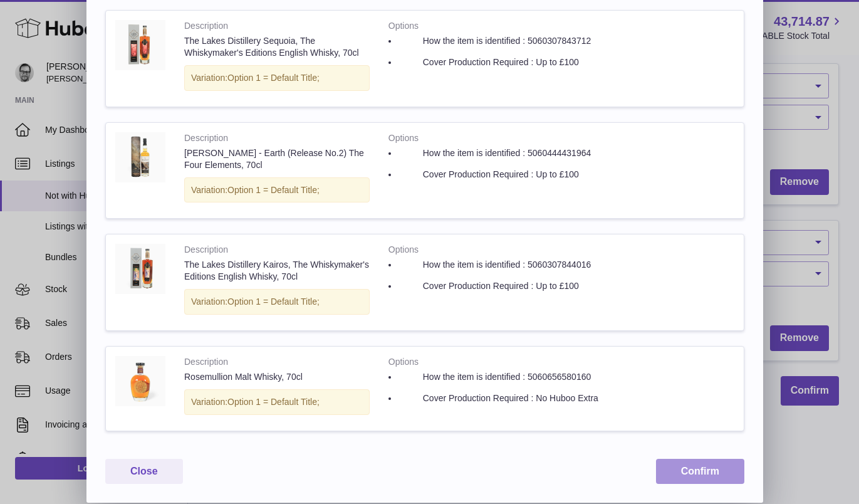 Image resolution: width=859 pixels, height=504 pixels. What do you see at coordinates (509, 264) in the screenshot?
I see `li: How the item is identified : 5060307844016` at bounding box center [509, 264].